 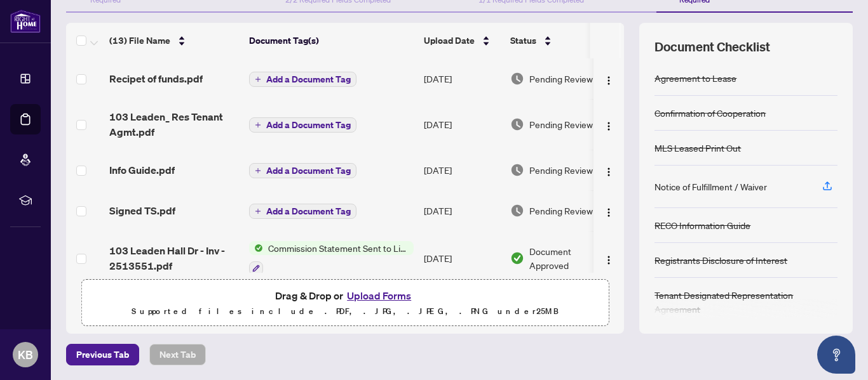 What do you see at coordinates (174, 41) in the screenshot?
I see `th: (13) File Name` at bounding box center [174, 41].